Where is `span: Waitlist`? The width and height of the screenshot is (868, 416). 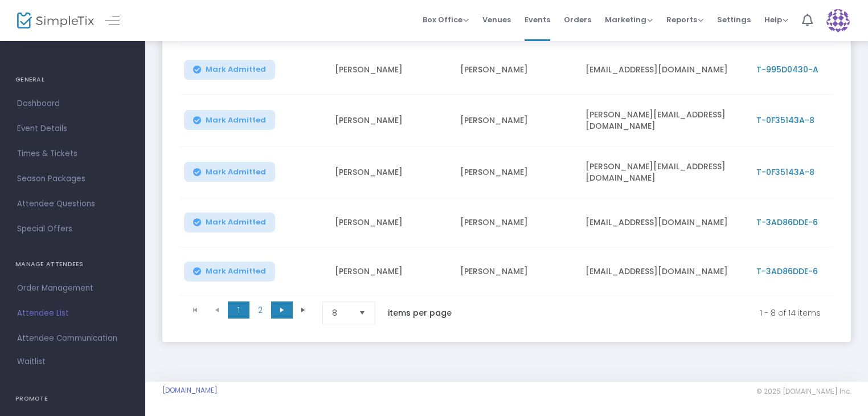
span: Waitlist is located at coordinates (31, 362).